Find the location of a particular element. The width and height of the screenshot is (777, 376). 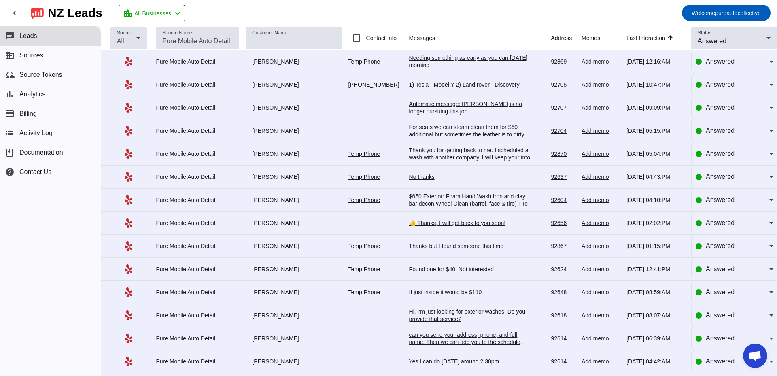

div: 92637 is located at coordinates (563, 177).